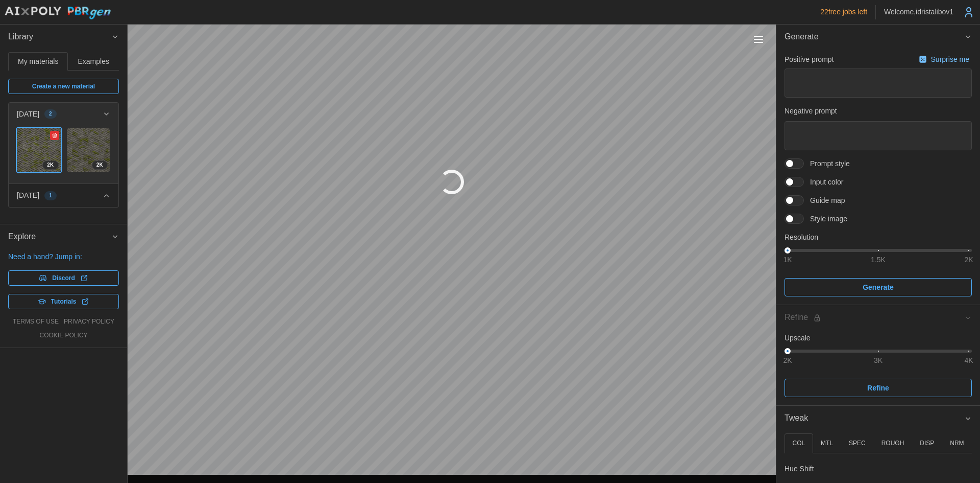 The image size is (980, 483). What do you see at coordinates (89, 150) in the screenshot?
I see `a: VW8fVW9MHZiI7sSN8ypA2K` at bounding box center [89, 150].